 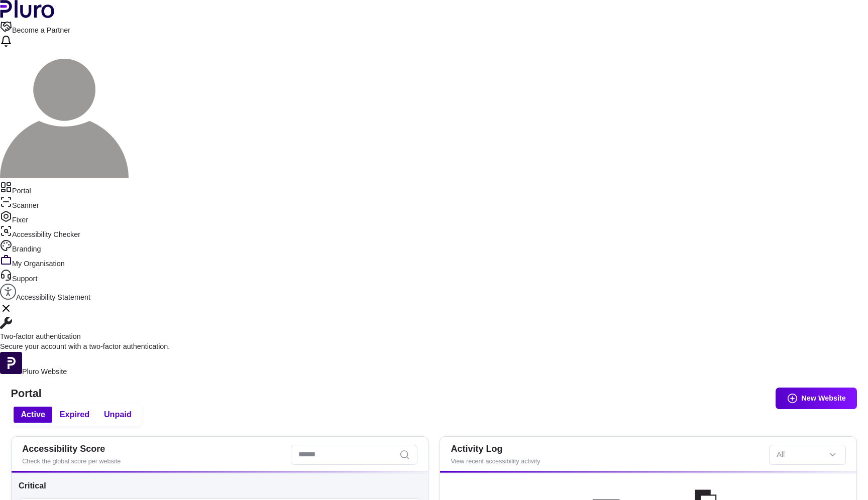 What do you see at coordinates (74, 415) in the screenshot?
I see `span: Expired` at bounding box center [74, 415].